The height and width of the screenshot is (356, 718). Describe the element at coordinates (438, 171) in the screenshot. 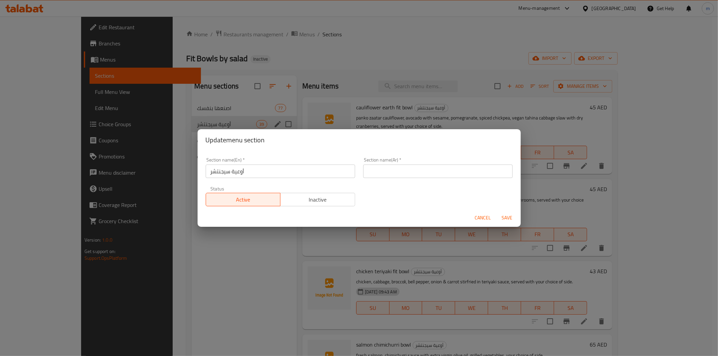

I see `input: Please enter section name(ar)` at that location.